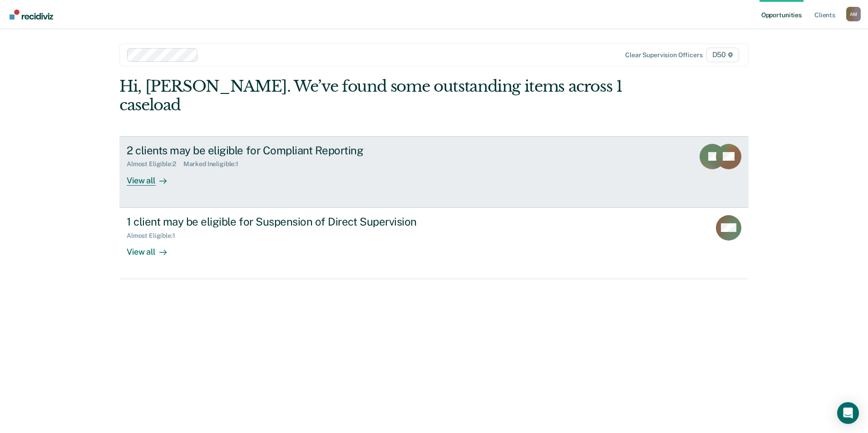  I want to click on img: Recidiviz, so click(32, 14).